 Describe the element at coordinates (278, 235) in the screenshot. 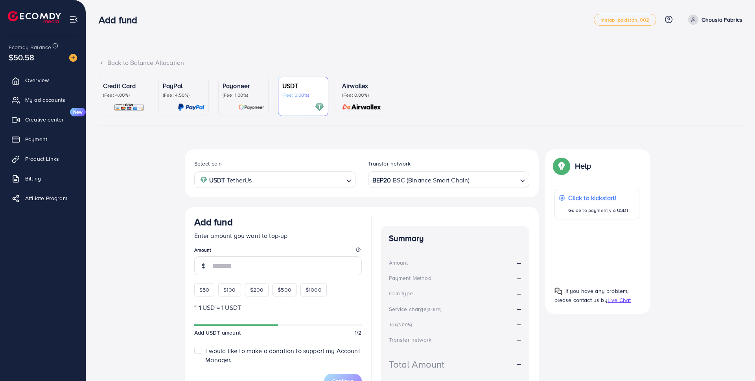

I see `p: Enter amount you want to top-up` at that location.